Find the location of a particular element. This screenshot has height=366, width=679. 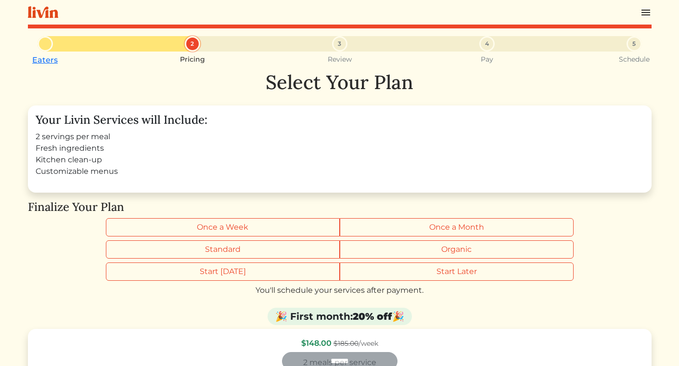

h1: Select Your Plan is located at coordinates (340, 82).